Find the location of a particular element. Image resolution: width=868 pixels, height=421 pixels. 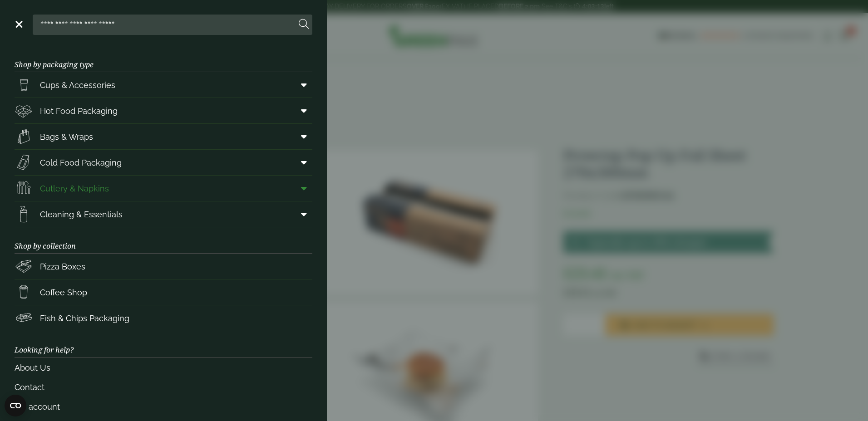

img: Sandwich_box.svg is located at coordinates (23, 162).